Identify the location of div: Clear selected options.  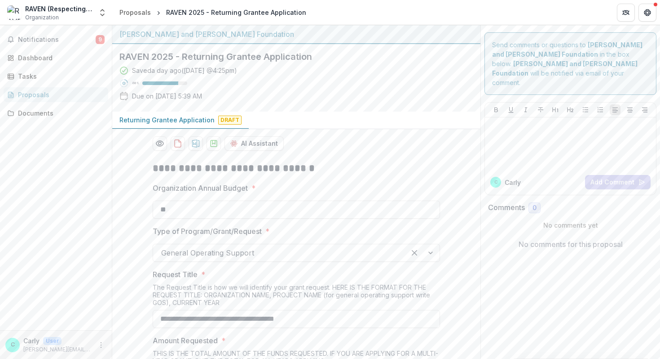
(415, 253).